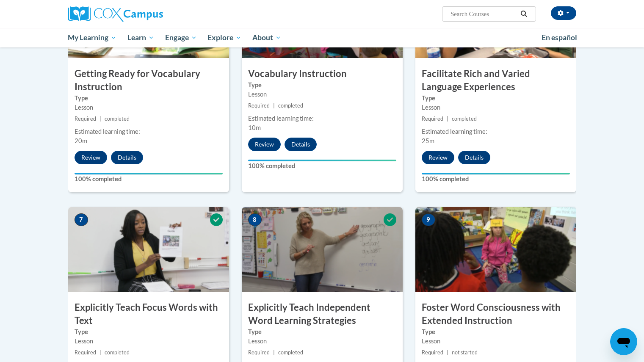  Describe the element at coordinates (148, 14) in the screenshot. I see `a: Cox Campus` at that location.